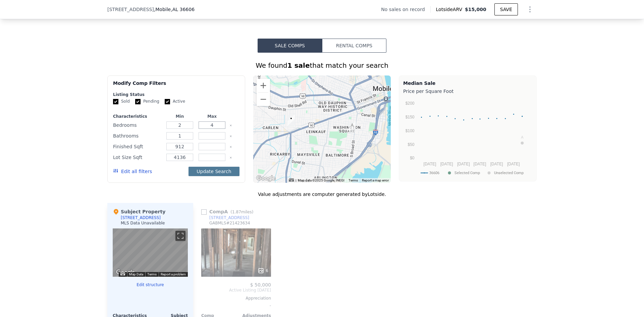 This screenshot has height=317, width=644. Describe the element at coordinates (138, 136) in the screenshot. I see `div: Bathrooms` at that location.